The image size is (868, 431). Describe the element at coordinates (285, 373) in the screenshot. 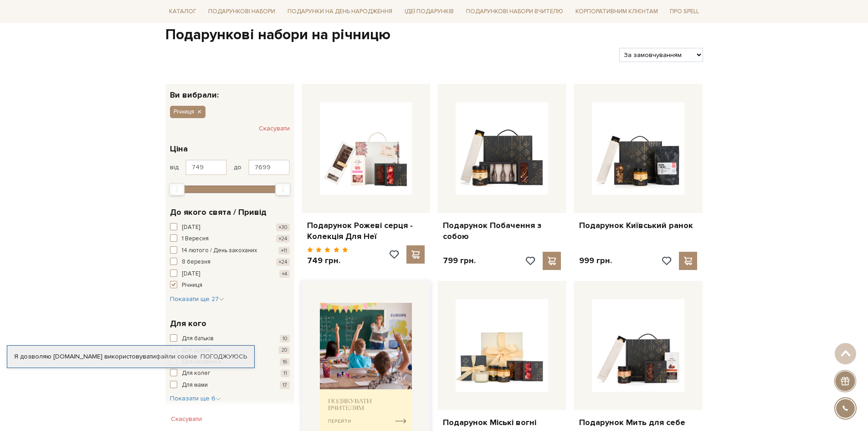

I see `span: 11` at that location.